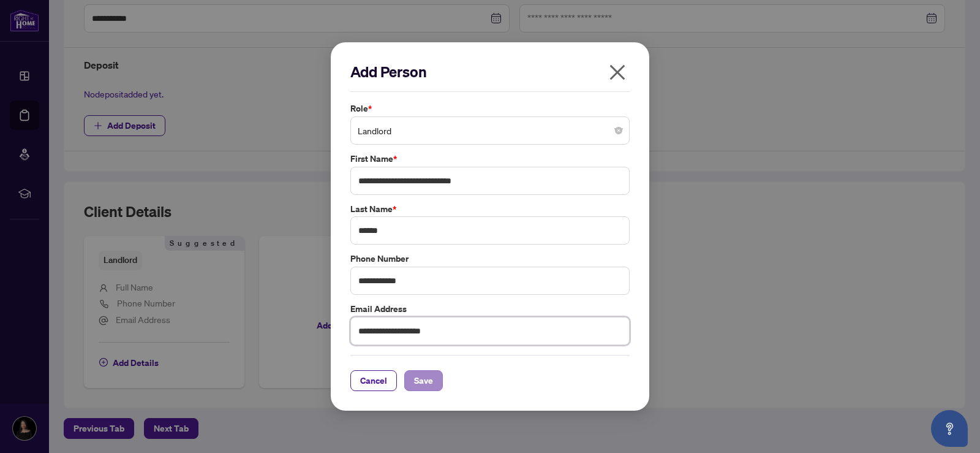 This screenshot has width=980, height=453. I want to click on label: First Name, so click(490, 159).